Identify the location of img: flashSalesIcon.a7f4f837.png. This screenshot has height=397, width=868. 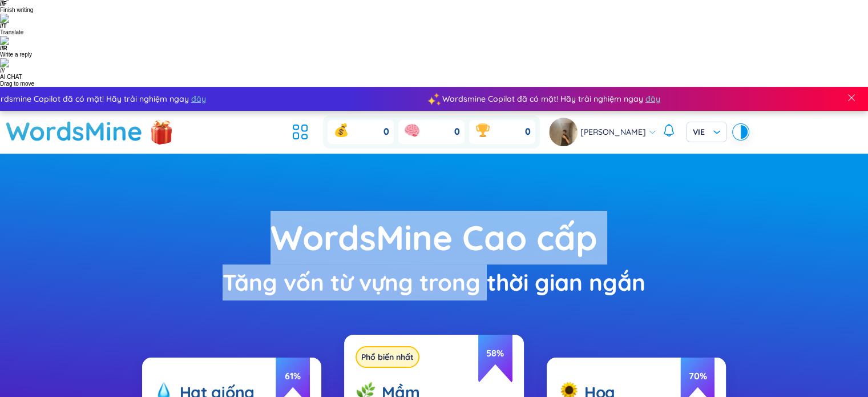
(162, 133).